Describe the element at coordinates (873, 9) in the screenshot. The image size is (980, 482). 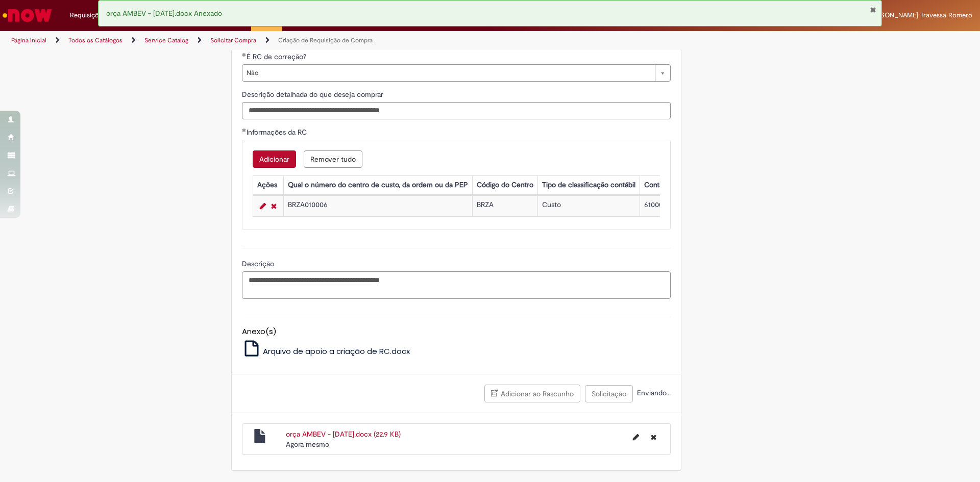
I see `button: Fechar Notificação` at that location.